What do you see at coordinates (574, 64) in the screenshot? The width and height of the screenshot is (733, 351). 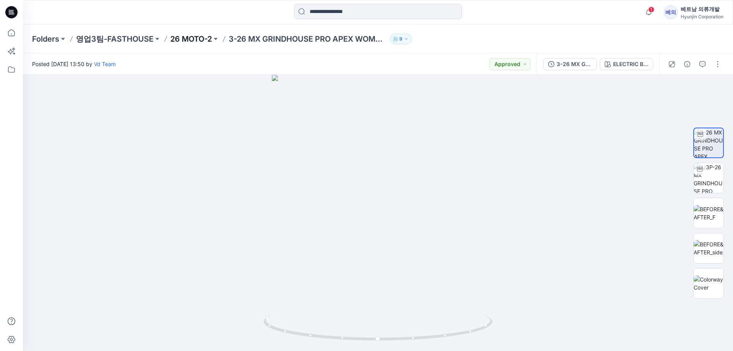 I see `div: 3-26 MX GRINDHOUSE PRO APEX WOMEN PANTS` at bounding box center [574, 64].